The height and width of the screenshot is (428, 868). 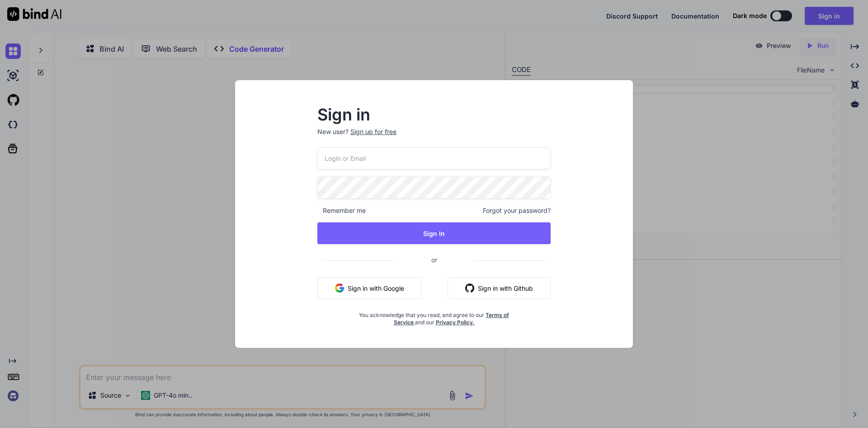 What do you see at coordinates (339, 288) in the screenshot?
I see `img: google` at bounding box center [339, 288].